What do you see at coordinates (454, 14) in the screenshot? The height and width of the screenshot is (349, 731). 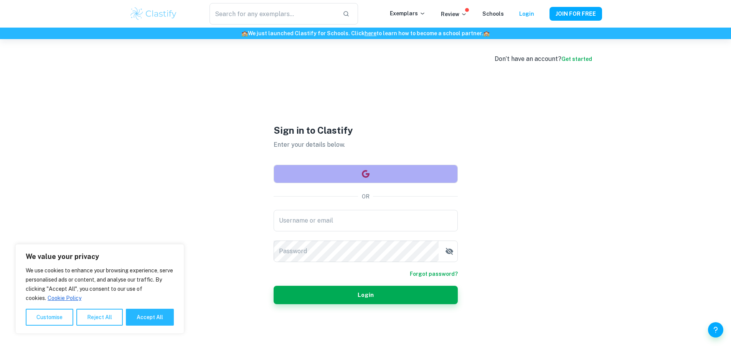 I see `p: Review` at bounding box center [454, 14].